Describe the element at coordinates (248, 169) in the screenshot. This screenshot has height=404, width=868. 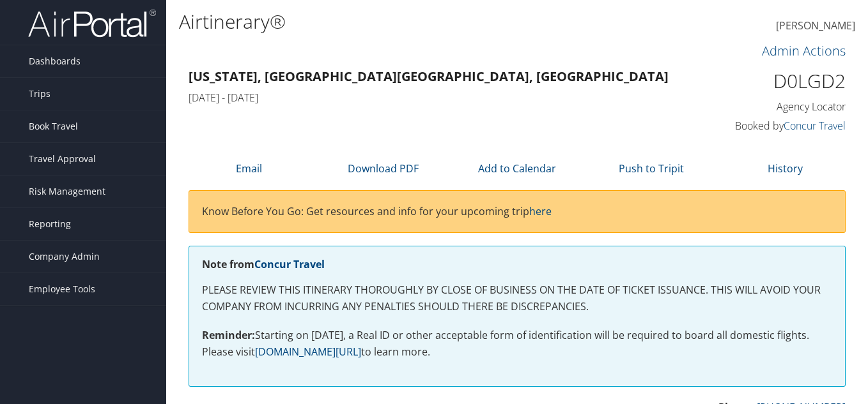
I see `a: Email` at that location.